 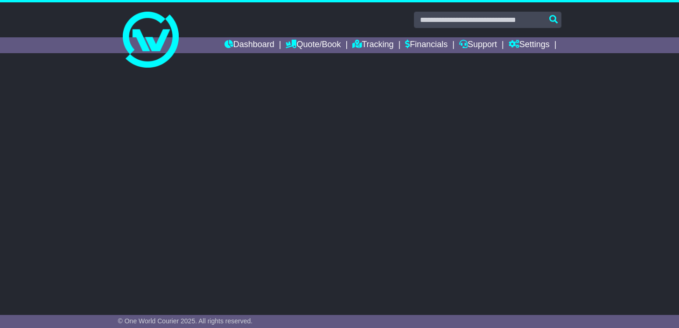 What do you see at coordinates (313, 45) in the screenshot?
I see `a: Quote/Book` at bounding box center [313, 45].